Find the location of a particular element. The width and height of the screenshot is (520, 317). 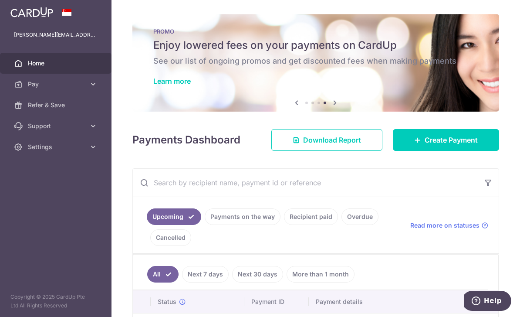

a: Next 30 days is located at coordinates (257, 274).